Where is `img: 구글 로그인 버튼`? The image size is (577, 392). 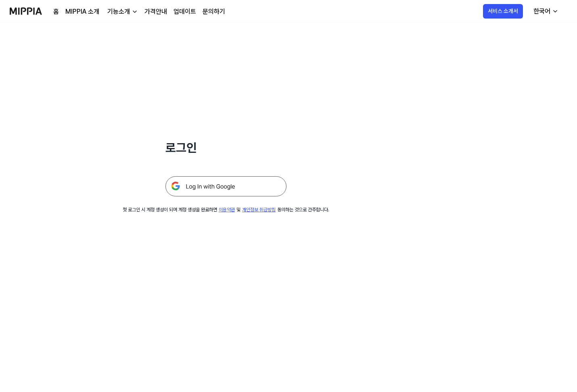
img: 구글 로그인 버튼 is located at coordinates (226, 187).